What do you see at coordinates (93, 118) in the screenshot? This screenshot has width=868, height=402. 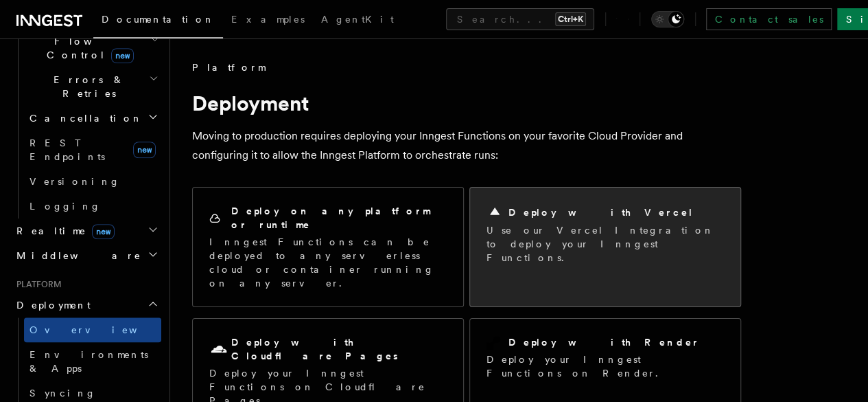 I see `button: Cancellation` at bounding box center [93, 118].